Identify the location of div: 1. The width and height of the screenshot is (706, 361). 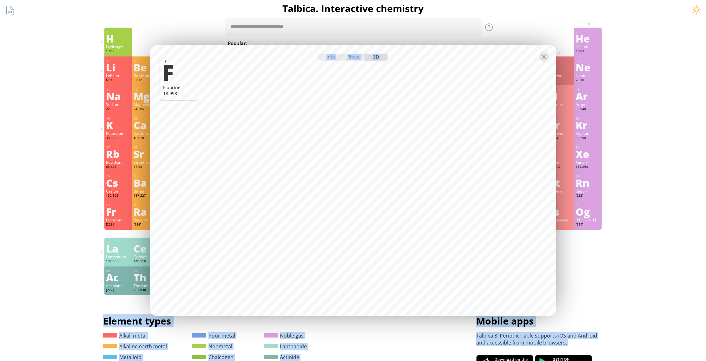
(118, 32).